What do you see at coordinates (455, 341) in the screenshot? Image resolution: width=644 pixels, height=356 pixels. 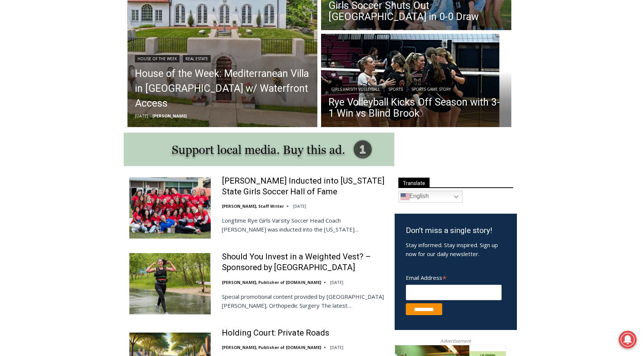 I see `span: Advertisement` at bounding box center [455, 341].